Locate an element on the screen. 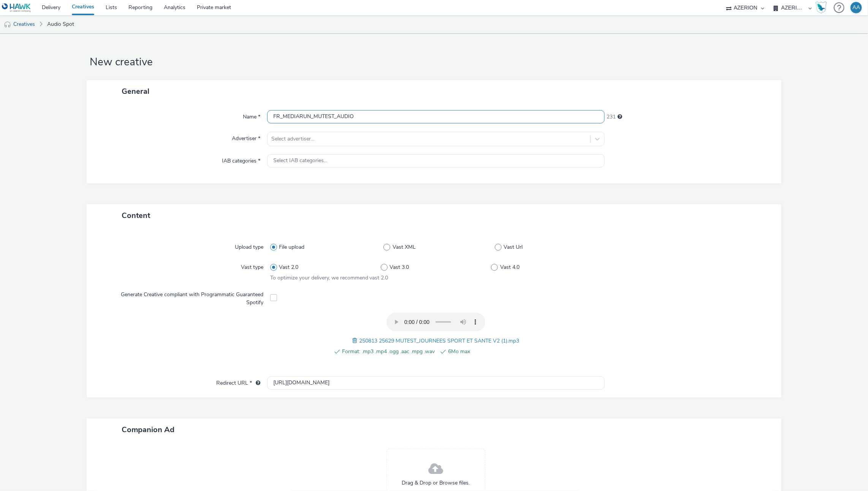 The width and height of the screenshot is (868, 491). label: Redirect URL * is located at coordinates (238, 382).